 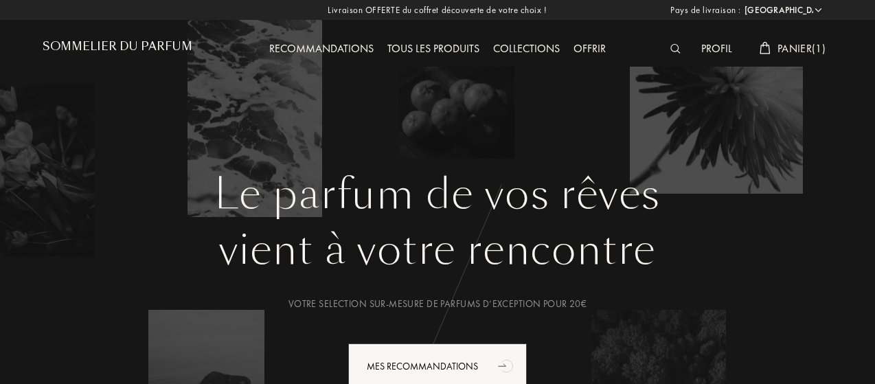 What do you see at coordinates (321, 48) in the screenshot?
I see `a: Recommandations` at bounding box center [321, 48].